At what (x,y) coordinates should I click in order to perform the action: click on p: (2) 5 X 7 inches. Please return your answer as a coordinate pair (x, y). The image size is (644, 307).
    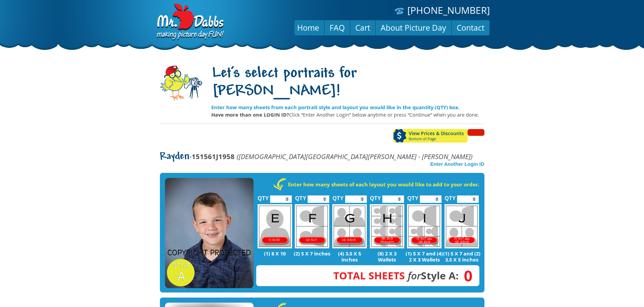
    Looking at the image, I should click on (312, 254).